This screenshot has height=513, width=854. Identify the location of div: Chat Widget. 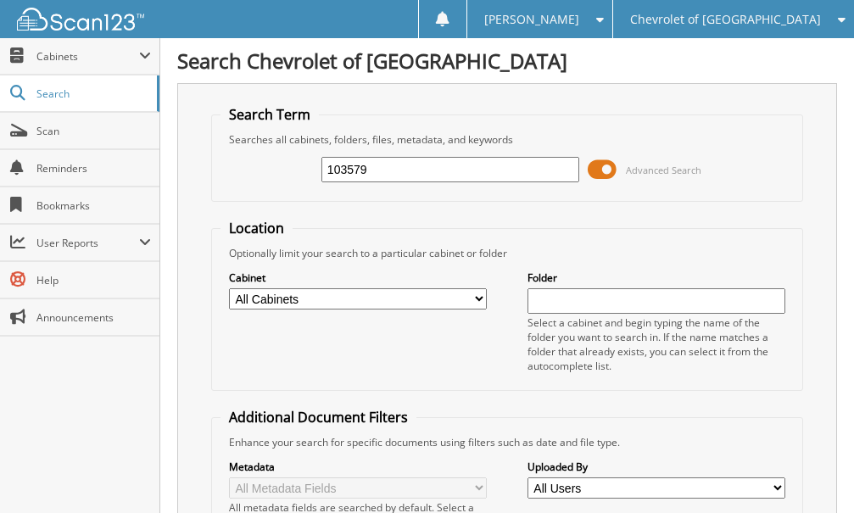
(812, 472).